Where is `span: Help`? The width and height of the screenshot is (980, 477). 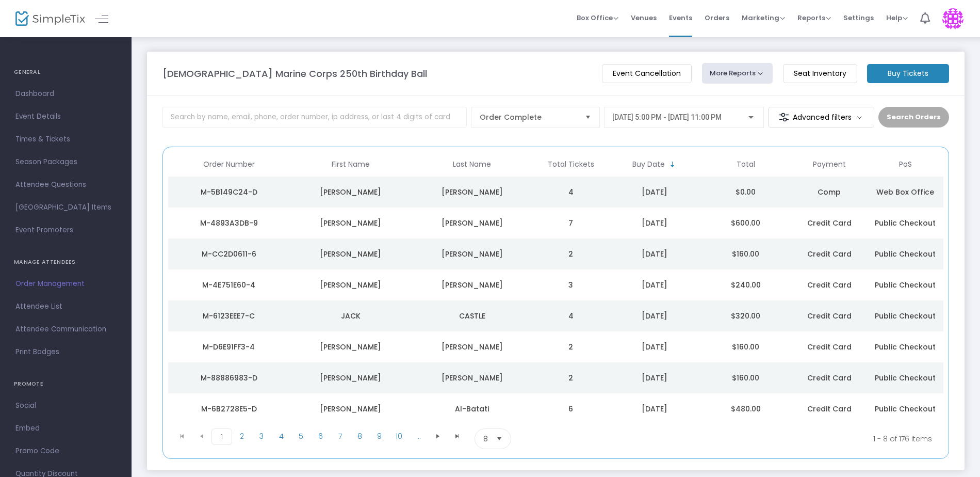
span: Help is located at coordinates (898, 18).